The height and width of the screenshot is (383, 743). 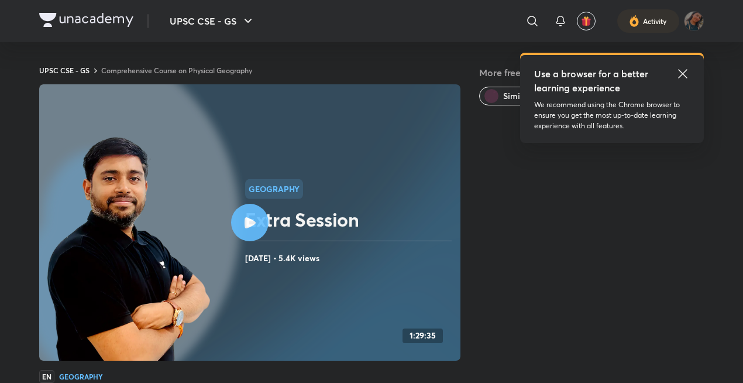 What do you see at coordinates (694, 21) in the screenshot?
I see `img: deepa rani` at bounding box center [694, 21].